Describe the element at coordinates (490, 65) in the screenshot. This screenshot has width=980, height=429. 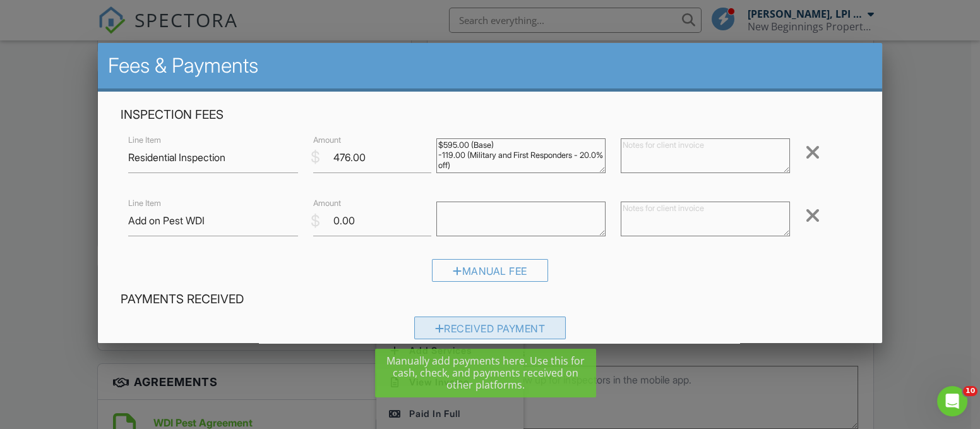
I see `h2: Fees & Payments` at that location.